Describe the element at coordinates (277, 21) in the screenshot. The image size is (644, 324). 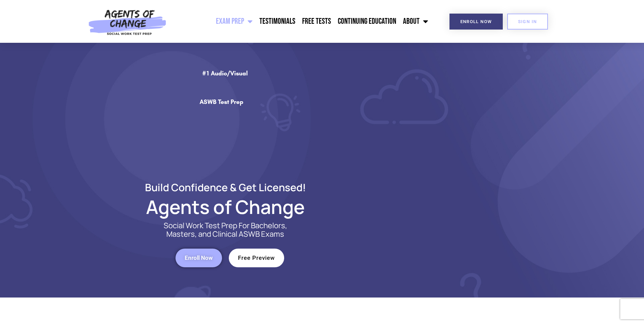
I see `a: Testimonials` at that location.